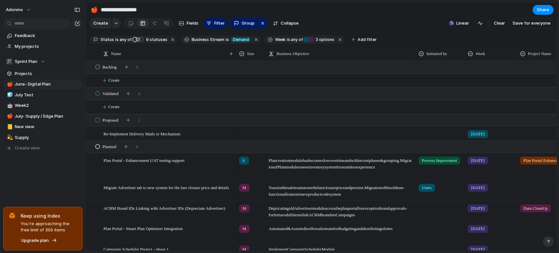  Describe the element at coordinates (532, 23) in the screenshot. I see `span: Save for everyone` at that location.